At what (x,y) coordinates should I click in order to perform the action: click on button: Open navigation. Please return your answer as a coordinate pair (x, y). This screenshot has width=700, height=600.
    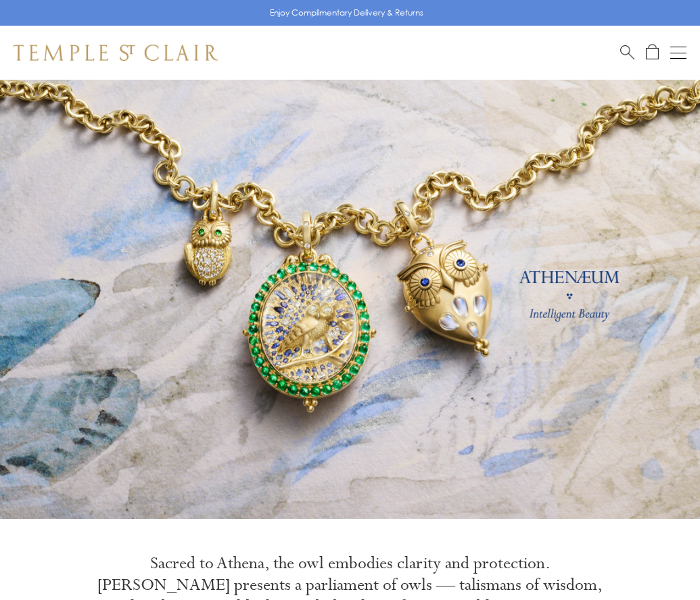
    Looking at the image, I should click on (678, 53).